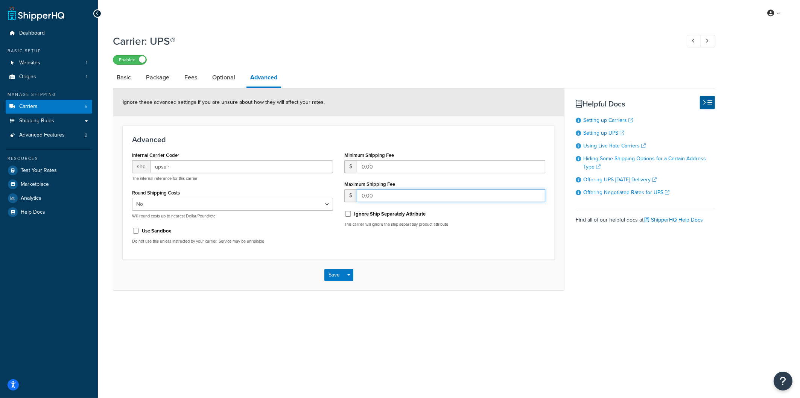 Image resolution: width=800 pixels, height=398 pixels. I want to click on h3: Helpful Docs, so click(646, 104).